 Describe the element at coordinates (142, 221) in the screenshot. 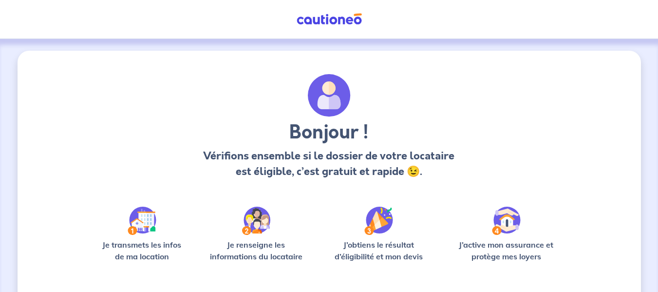

I see `img: /static/90a569abe86eec82015bcaae536bd8e6/Step-1.svg` at that location.